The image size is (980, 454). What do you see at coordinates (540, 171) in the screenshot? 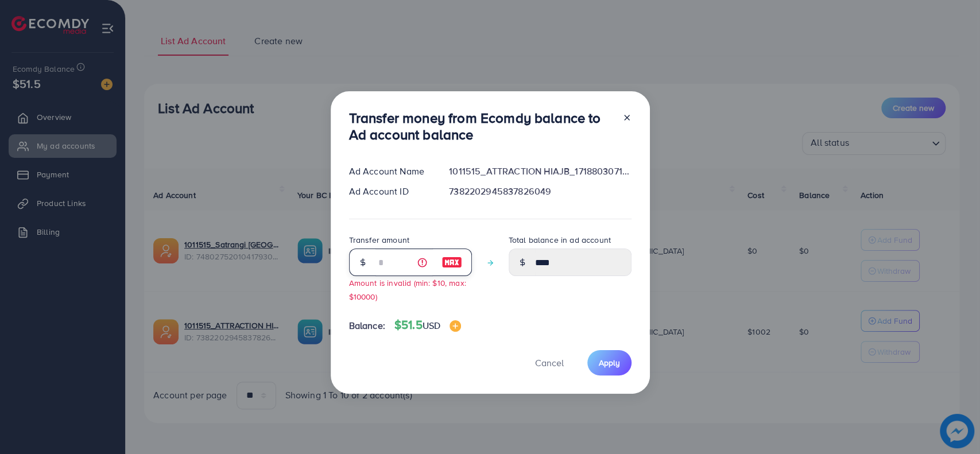
I see `div: 1011515_ATTRACTION HIAJB_1718803071136` at bounding box center [540, 171].